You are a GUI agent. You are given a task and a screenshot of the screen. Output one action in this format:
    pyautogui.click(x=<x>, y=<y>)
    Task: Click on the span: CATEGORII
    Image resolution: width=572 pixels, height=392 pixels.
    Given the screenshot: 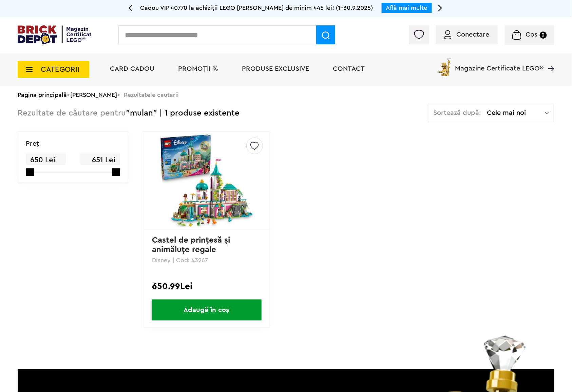 What is the action you would take?
    pyautogui.click(x=60, y=70)
    